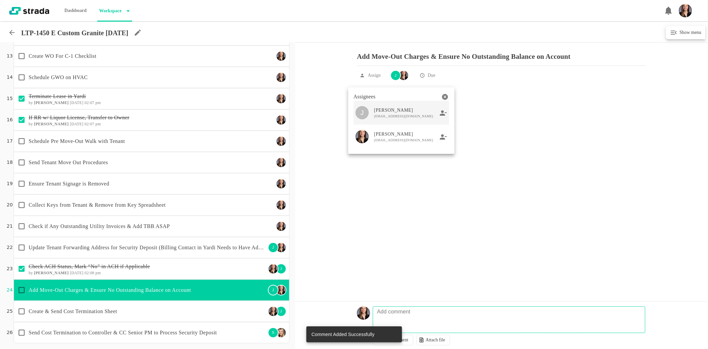 This screenshot has width=708, height=349. Describe the element at coordinates (362, 113) in the screenshot. I see `div: J` at that location.